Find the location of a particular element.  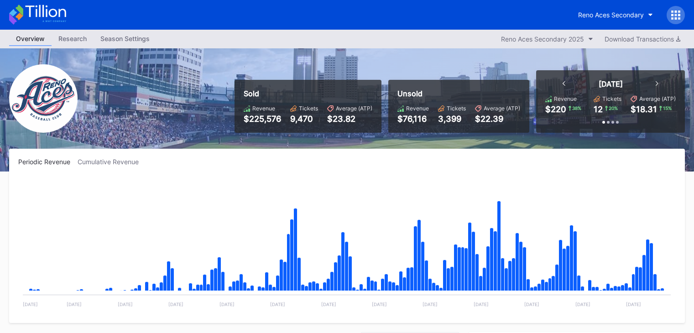

div: Overview is located at coordinates (30, 39).